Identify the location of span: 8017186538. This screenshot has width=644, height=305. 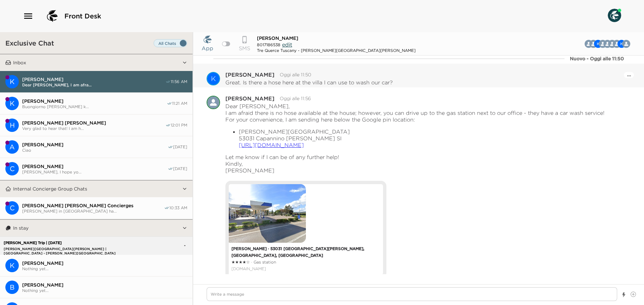
(269, 45).